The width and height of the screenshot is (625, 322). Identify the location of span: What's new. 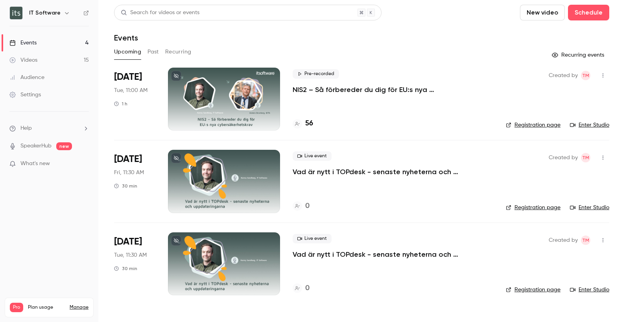
(35, 164).